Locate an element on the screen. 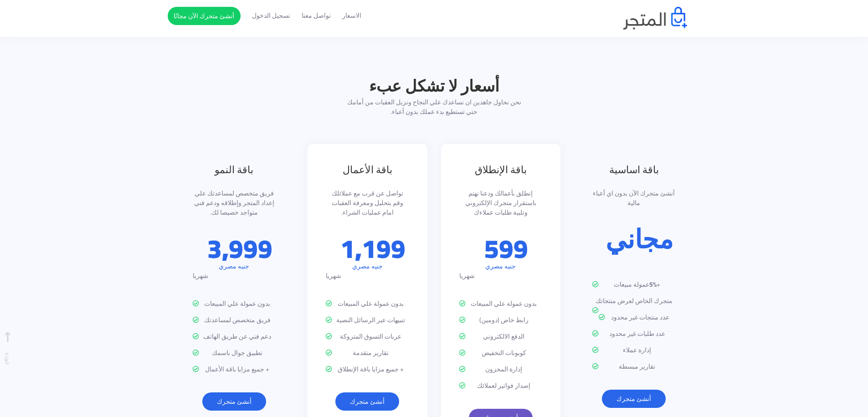  p: 599 is located at coordinates (507, 249).